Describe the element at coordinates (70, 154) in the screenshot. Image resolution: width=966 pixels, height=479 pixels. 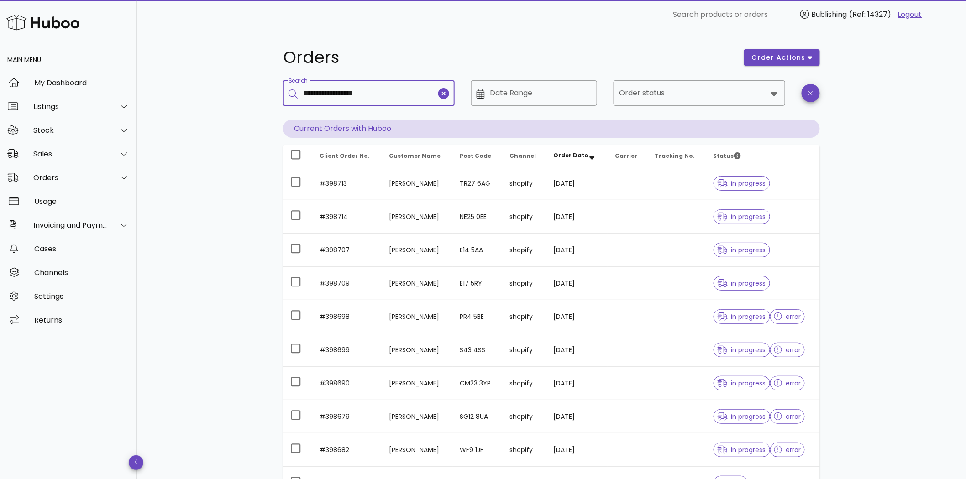
I see `div: Sales` at that location.